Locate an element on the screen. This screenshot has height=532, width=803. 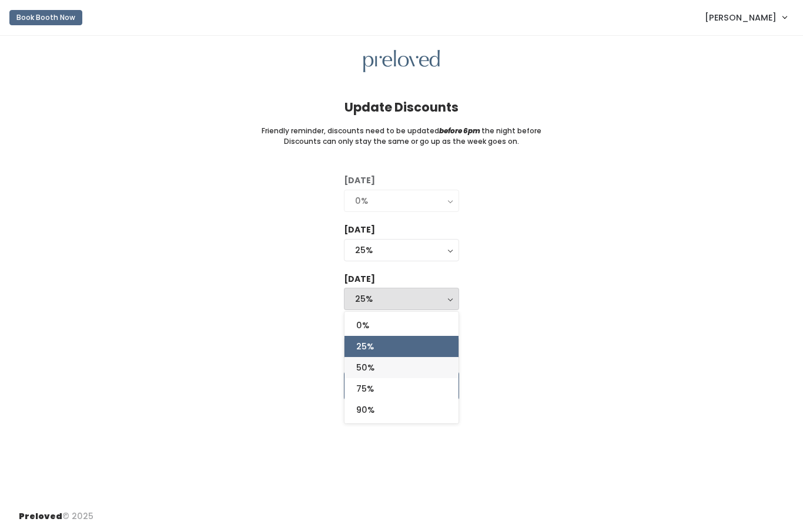
button: 0% is located at coordinates (402, 201).